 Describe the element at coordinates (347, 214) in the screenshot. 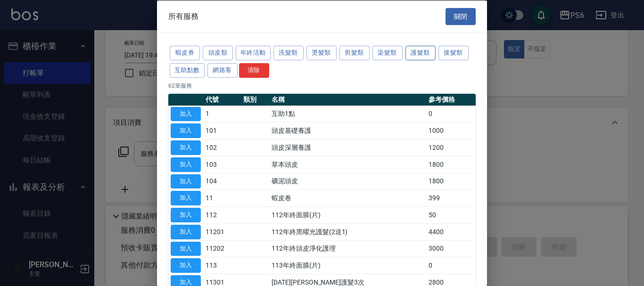

I see `td: 112年終面膜(片)` at that location.